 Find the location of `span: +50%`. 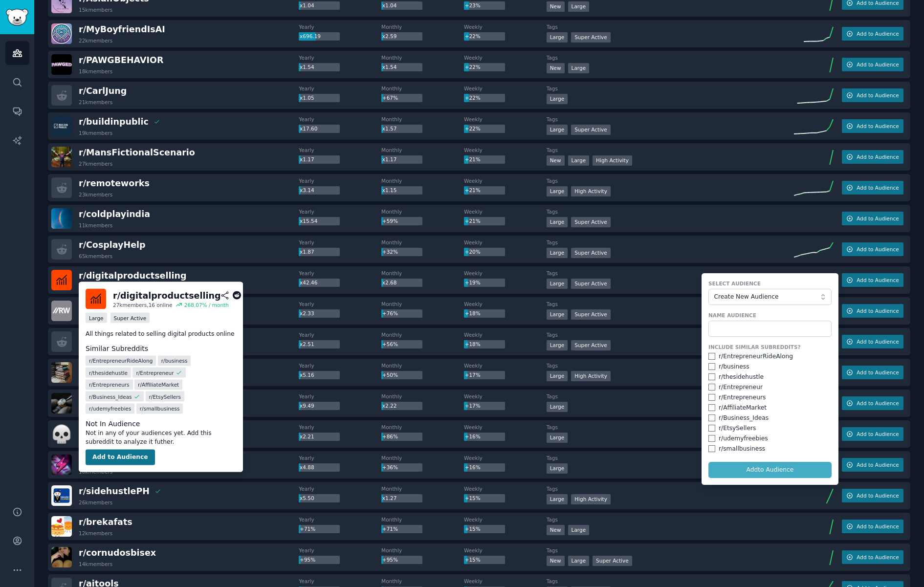

span: +50% is located at coordinates (390, 375).